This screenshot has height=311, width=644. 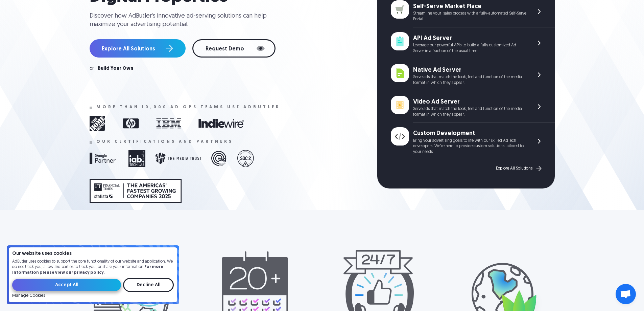 I want to click on p: AdButler uses cookies to support the core functionality of our website and application. We do not..., so click(x=93, y=267).